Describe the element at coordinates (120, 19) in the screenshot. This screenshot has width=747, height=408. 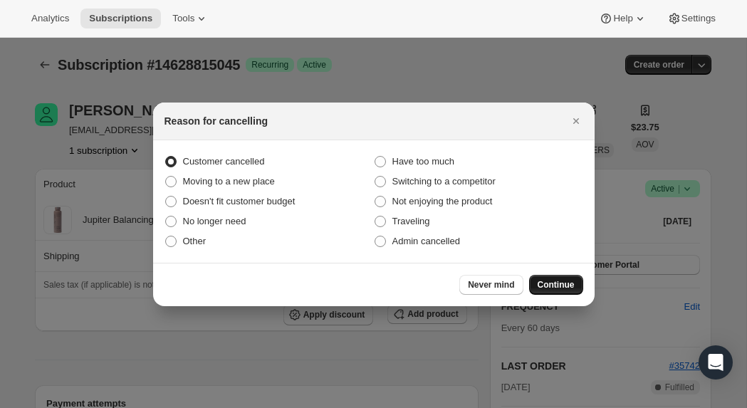
I see `span: Subscriptions` at that location.